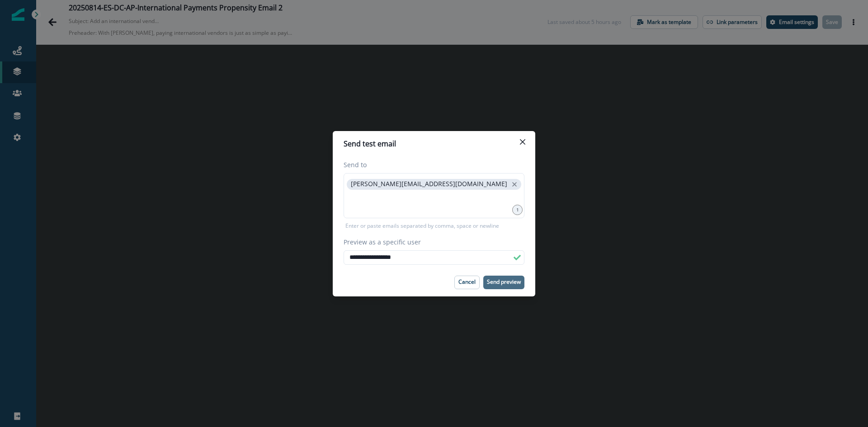  What do you see at coordinates (467, 283) in the screenshot?
I see `button: Cancel` at bounding box center [467, 283].